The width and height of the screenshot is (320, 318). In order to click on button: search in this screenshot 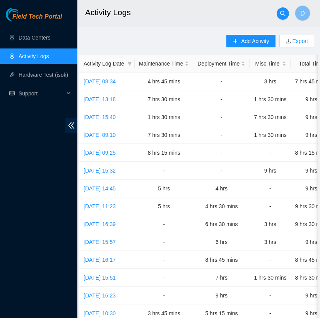, I will do `click(283, 14)`.